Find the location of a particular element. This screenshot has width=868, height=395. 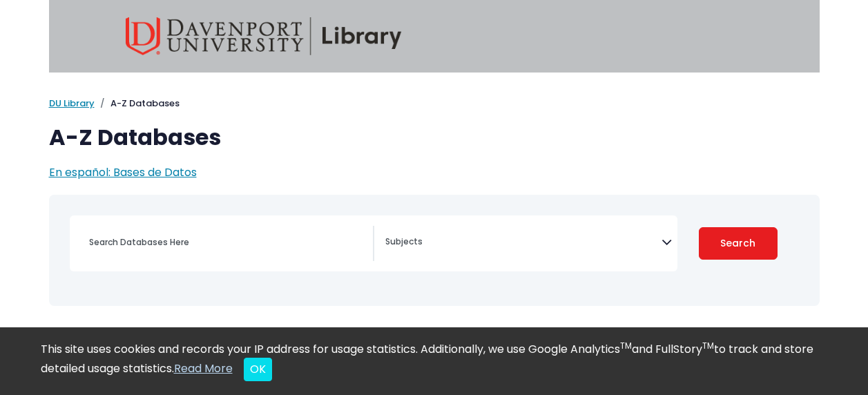

a: DU Library is located at coordinates (72, 103).